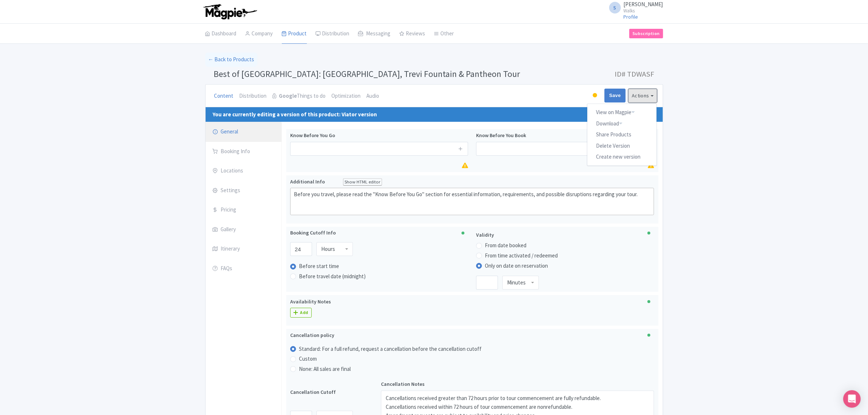  What do you see at coordinates (312, 335) in the screenshot?
I see `span: Cancellation policy` at bounding box center [312, 335].